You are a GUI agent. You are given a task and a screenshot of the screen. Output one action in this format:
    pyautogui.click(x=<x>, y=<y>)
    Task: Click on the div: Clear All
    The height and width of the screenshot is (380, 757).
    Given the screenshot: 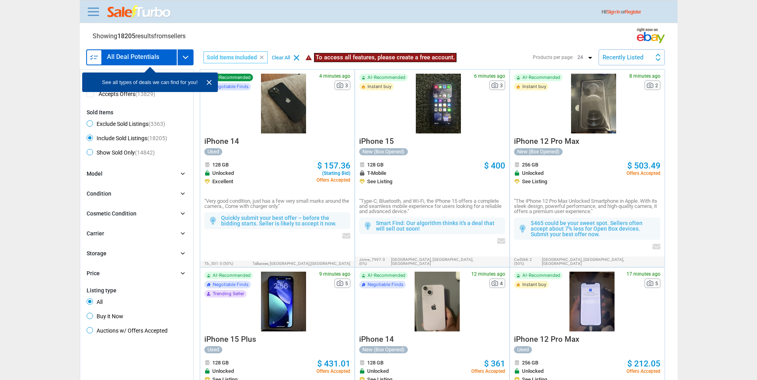 What is the action you would take?
    pyautogui.click(x=281, y=57)
    